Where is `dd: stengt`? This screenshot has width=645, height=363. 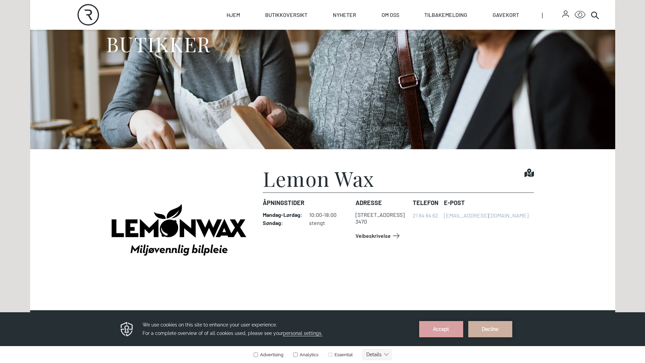 dd: stengt is located at coordinates (329, 223).